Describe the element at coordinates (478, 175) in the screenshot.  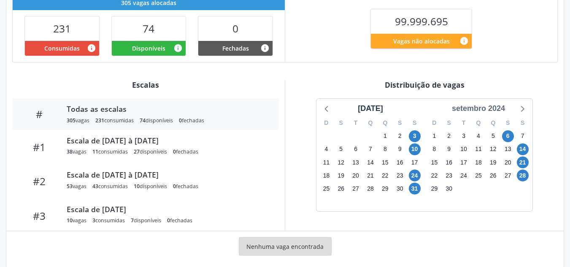
I see `span: quarta-feira, 25 de setembro de 2024` at that location.